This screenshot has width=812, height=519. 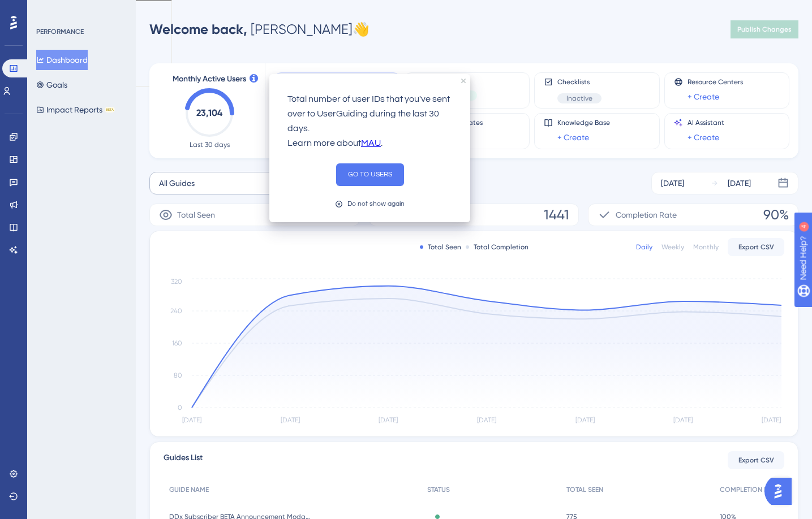 I want to click on tspan: 160, so click(x=177, y=343).